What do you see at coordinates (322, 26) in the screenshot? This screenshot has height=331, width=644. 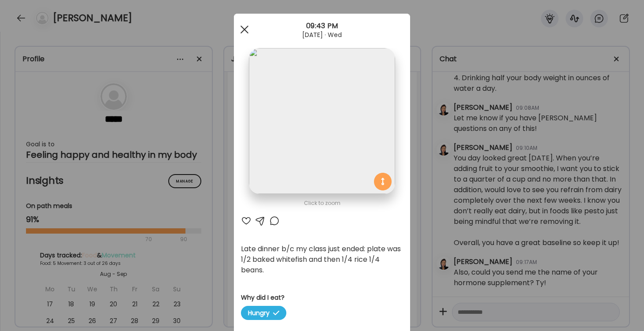 I see `div: 09:43 PM` at bounding box center [322, 26].